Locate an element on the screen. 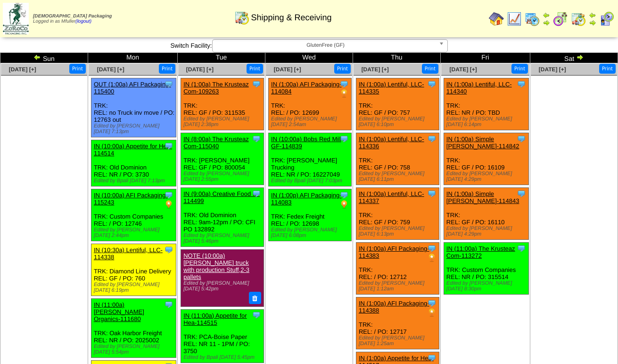 The image size is (618, 364). div: TRK: REL: GF / PO: 311535 is located at coordinates (223, 104).